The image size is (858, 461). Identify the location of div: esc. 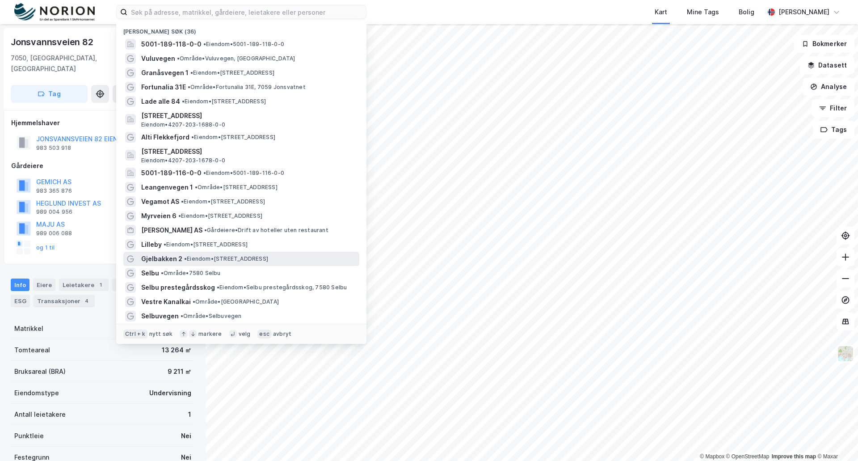
(264, 334).